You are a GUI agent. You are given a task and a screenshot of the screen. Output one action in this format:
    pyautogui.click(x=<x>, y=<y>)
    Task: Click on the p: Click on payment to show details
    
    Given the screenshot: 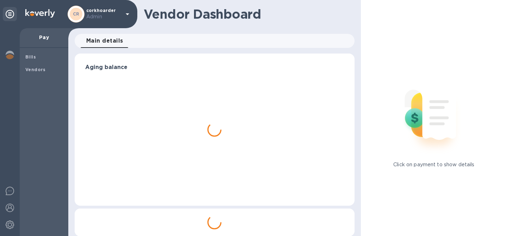 What is the action you would take?
    pyautogui.click(x=434, y=164)
    